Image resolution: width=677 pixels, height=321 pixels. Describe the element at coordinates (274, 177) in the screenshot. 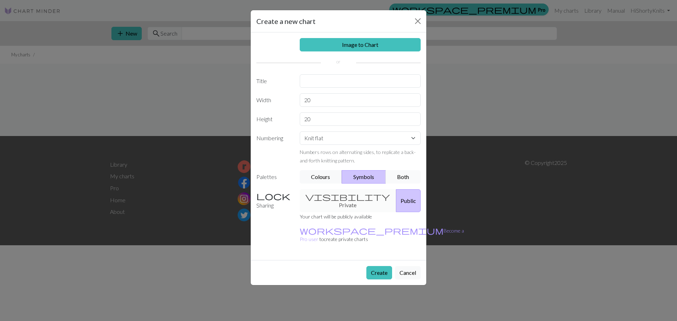

I see `label: Palettes` at that location.